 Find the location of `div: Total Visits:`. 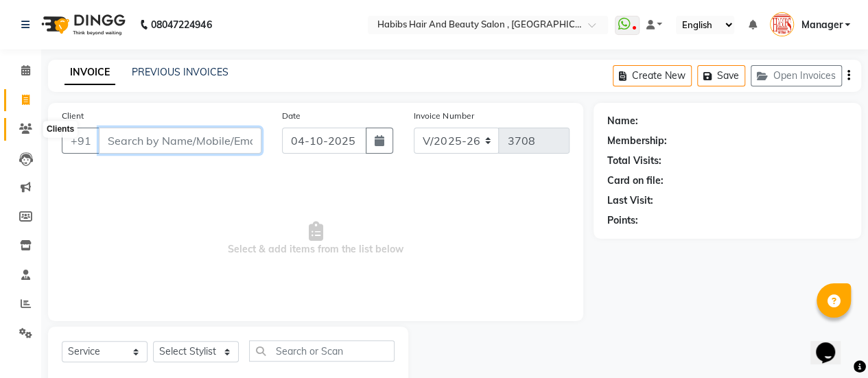

div: Total Visits: is located at coordinates (634, 161).